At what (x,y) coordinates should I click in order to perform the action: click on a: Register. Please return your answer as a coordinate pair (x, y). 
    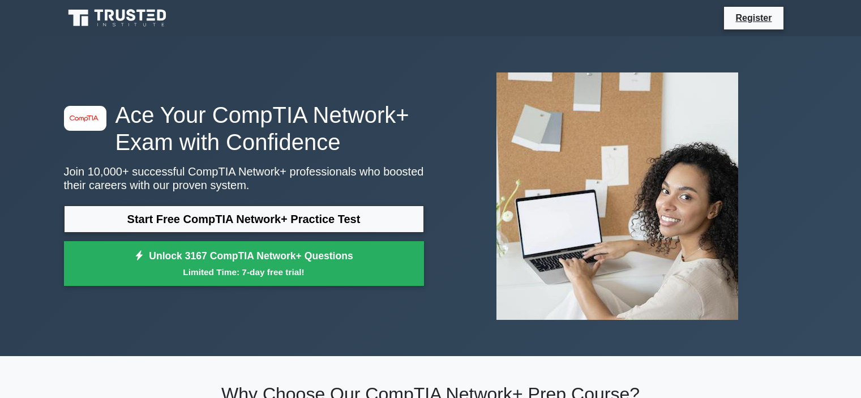
    Looking at the image, I should click on (753, 18).